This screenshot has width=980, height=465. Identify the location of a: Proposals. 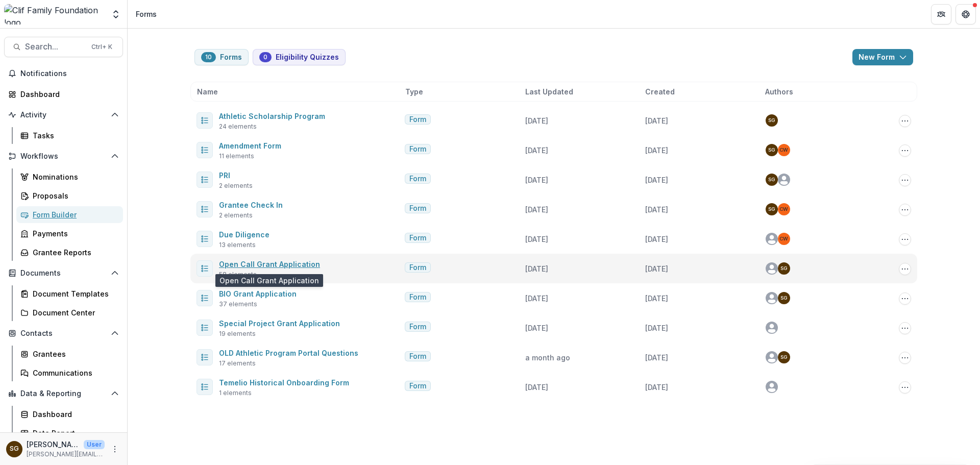
(70, 196).